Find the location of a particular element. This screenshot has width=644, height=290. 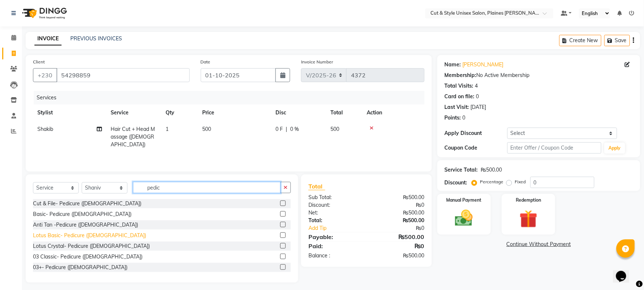

img: _gift.svg is located at coordinates (529, 219).